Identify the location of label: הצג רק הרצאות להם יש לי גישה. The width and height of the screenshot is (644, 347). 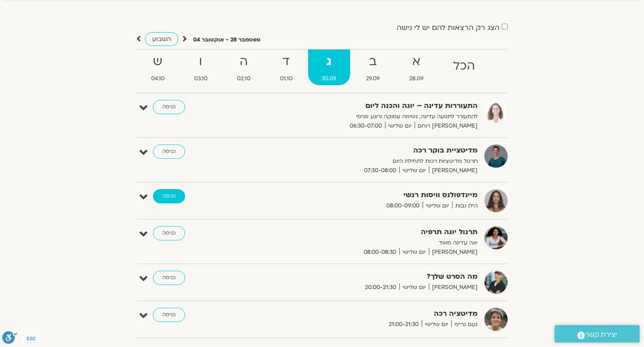
(448, 28).